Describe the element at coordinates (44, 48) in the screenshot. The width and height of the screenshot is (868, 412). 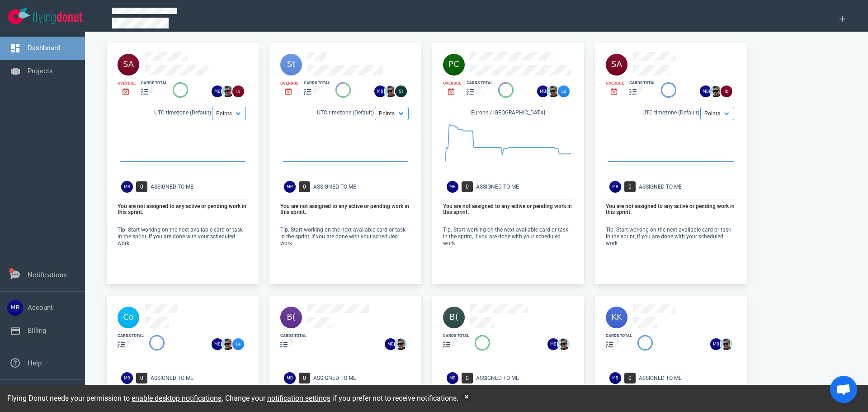
I see `a: Dashboard` at that location.